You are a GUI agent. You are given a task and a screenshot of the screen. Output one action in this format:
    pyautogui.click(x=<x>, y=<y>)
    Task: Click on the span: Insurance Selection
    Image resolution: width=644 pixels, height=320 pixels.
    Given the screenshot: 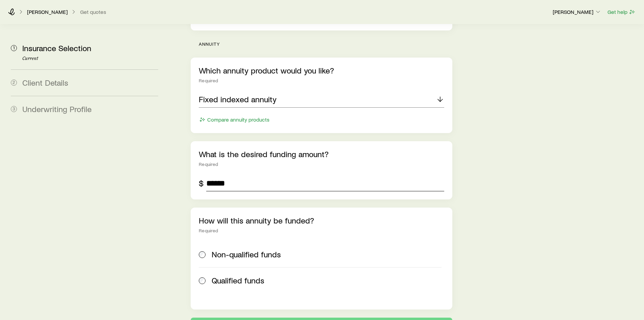 What is the action you would take?
    pyautogui.click(x=57, y=48)
    